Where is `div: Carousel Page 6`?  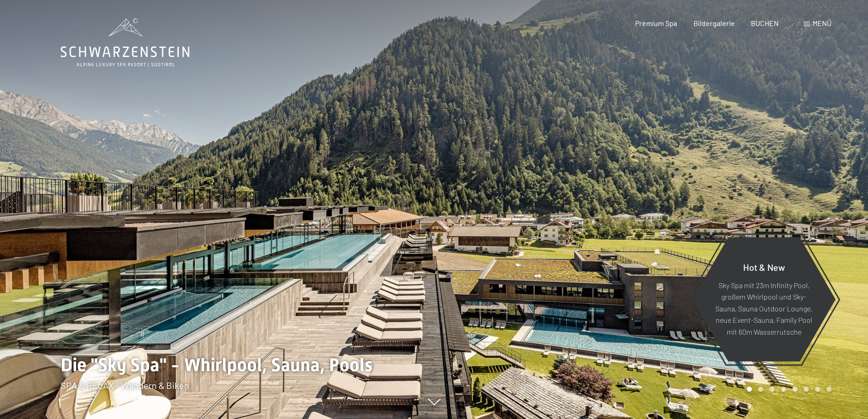 div: Carousel Page 6 is located at coordinates (807, 389).